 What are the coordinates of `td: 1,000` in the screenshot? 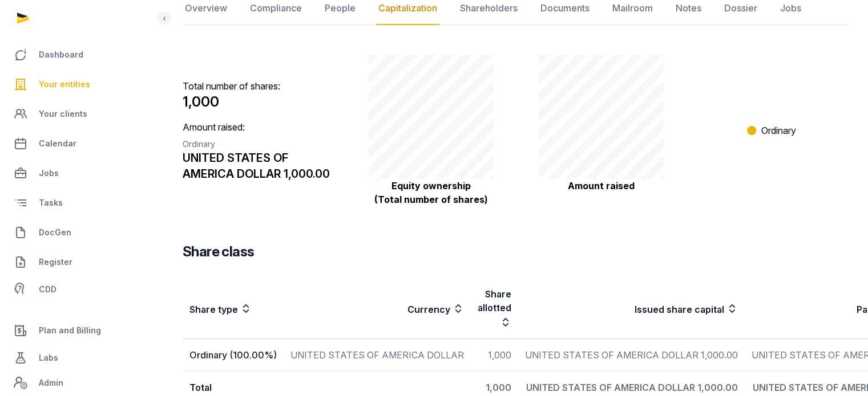 It's located at (494, 355).